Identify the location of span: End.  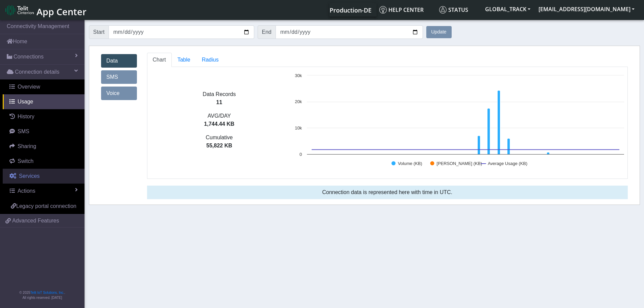
(267, 32).